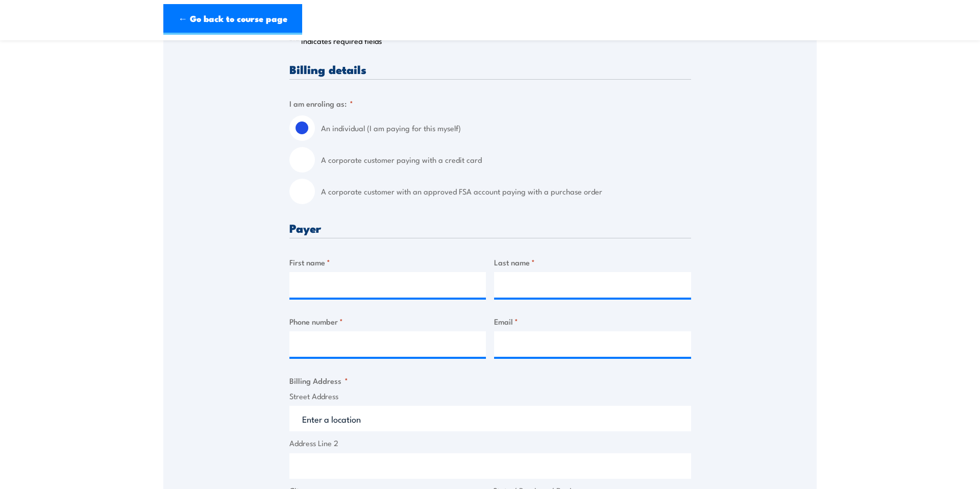  Describe the element at coordinates (321, 103) in the screenshot. I see `legend: I am enroling as:` at that location.